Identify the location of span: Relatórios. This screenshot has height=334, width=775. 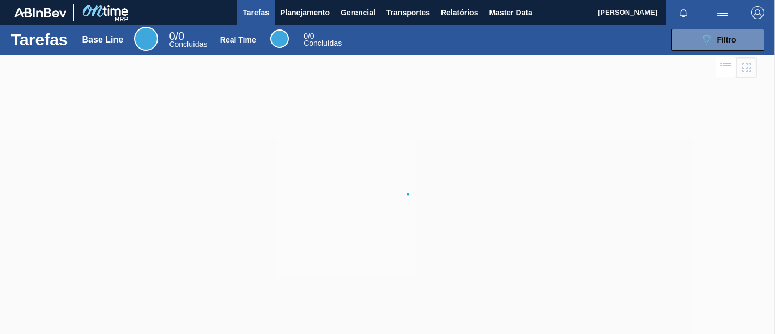
(460, 13).